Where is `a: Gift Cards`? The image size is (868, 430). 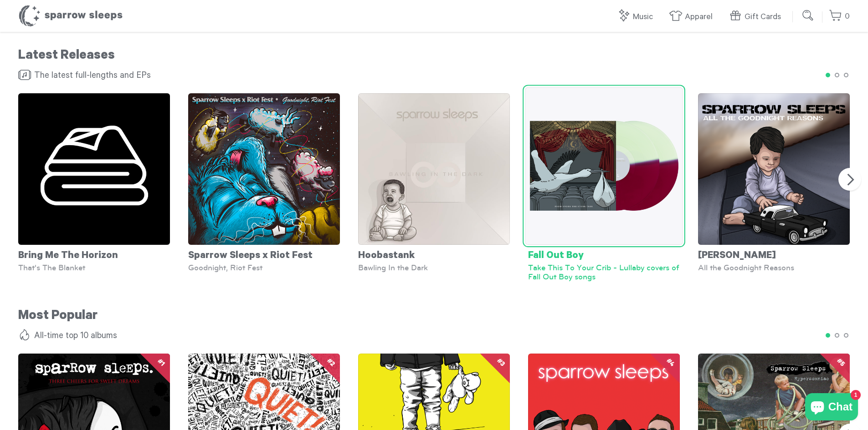
a: Gift Cards is located at coordinates (757, 17).